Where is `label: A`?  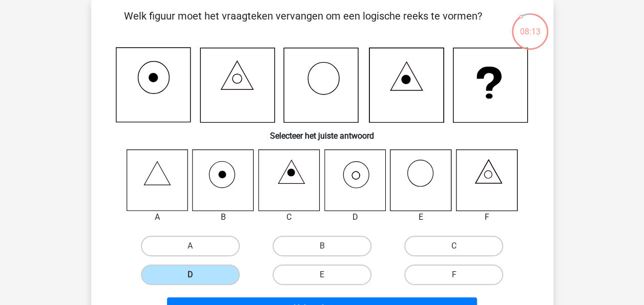 label: A is located at coordinates (190, 246).